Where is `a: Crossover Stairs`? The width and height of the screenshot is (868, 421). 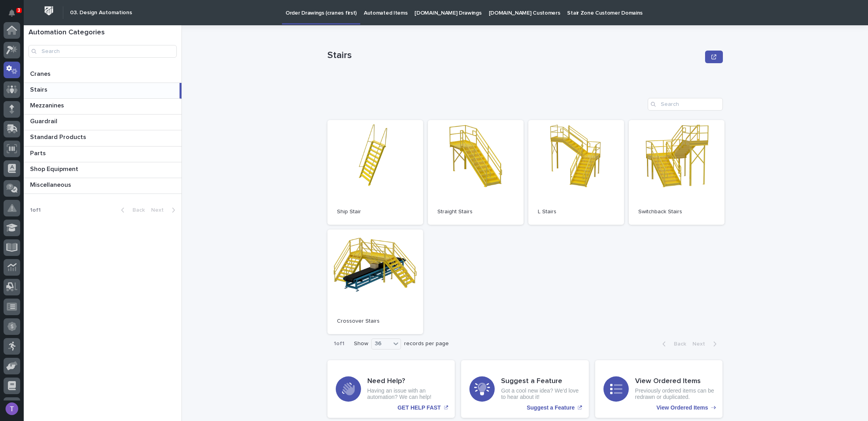
a: Crossover Stairs is located at coordinates (375, 282).